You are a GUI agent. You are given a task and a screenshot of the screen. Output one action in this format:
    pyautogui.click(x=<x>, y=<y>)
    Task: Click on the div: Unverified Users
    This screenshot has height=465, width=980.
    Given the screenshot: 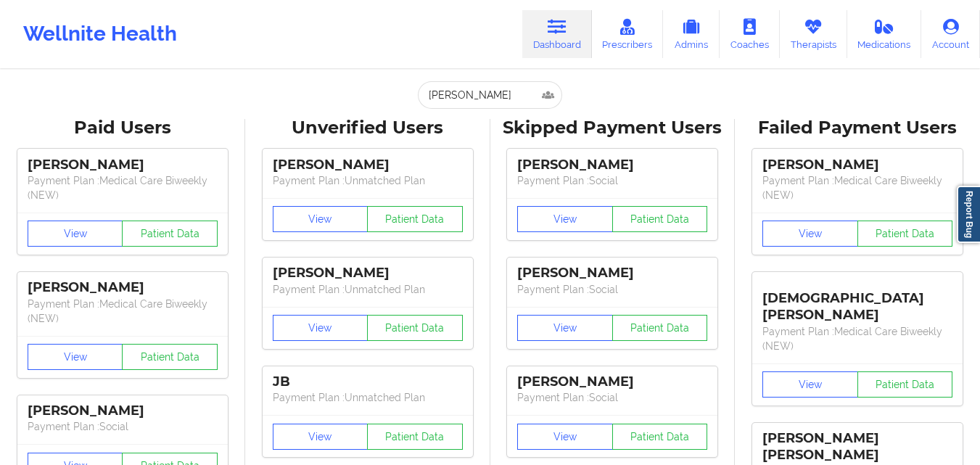 What is the action you would take?
    pyautogui.click(x=368, y=128)
    